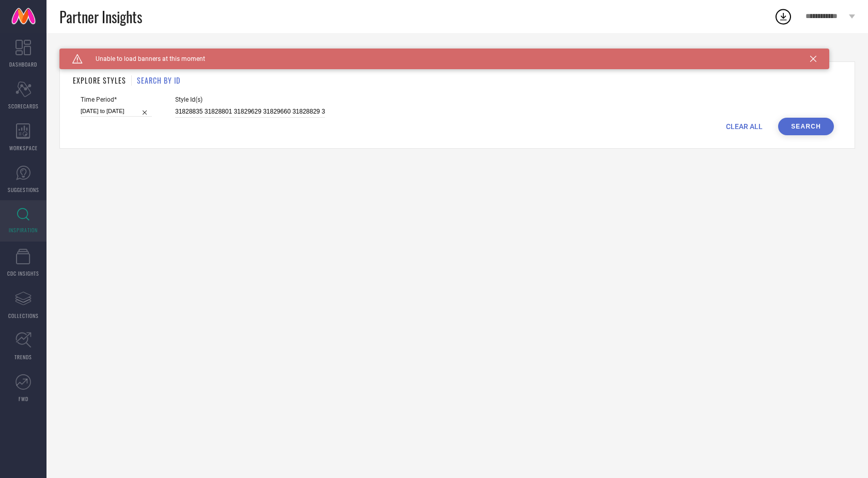 This screenshot has width=868, height=478. Describe the element at coordinates (23, 64) in the screenshot. I see `span: DASHBOARD` at that location.